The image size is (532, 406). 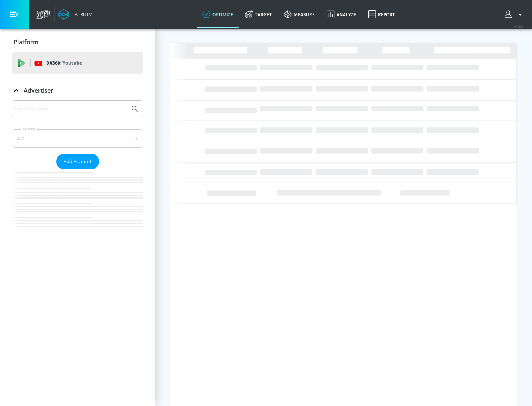 What do you see at coordinates (82, 14) in the screenshot?
I see `div: Atrium` at bounding box center [82, 14].